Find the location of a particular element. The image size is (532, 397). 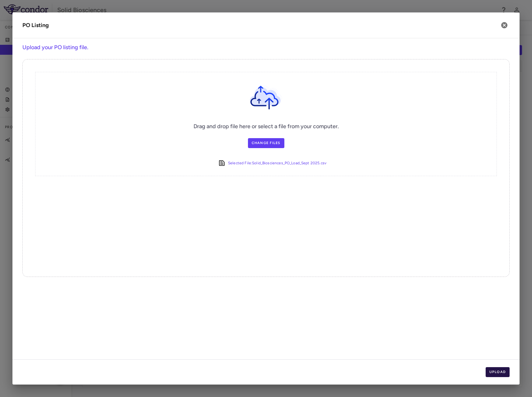

button: Upload is located at coordinates (498, 372).